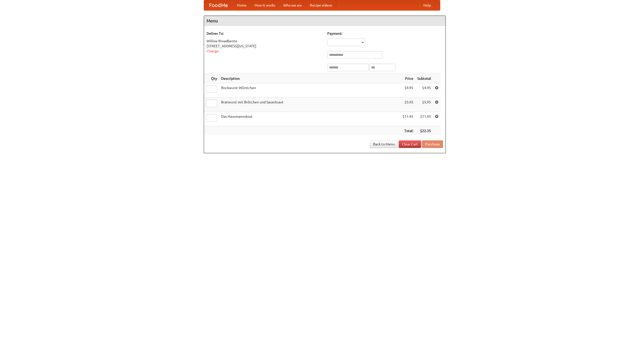 The height and width of the screenshot is (356, 644). What do you see at coordinates (309, 105) in the screenshot?
I see `td: Bratwurst mit Brötchen und Sauerkraut` at bounding box center [309, 105].